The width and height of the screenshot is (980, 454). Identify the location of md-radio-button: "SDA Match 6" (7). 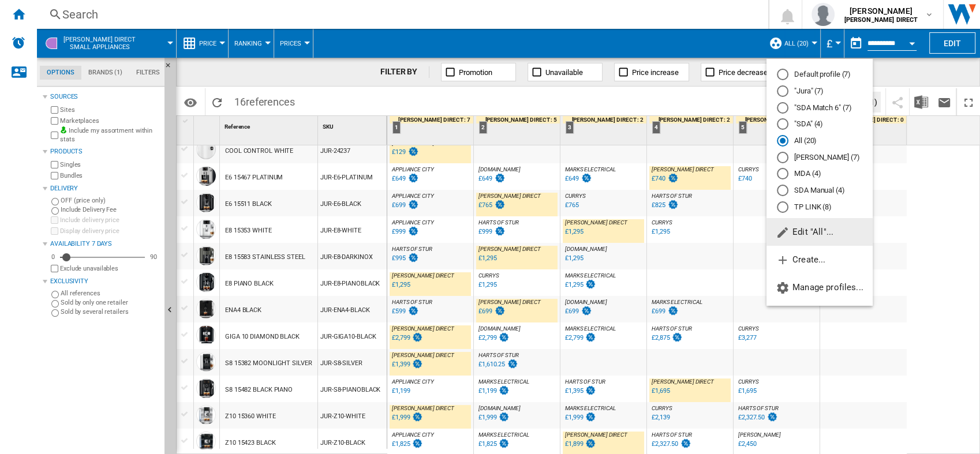
(820, 107).